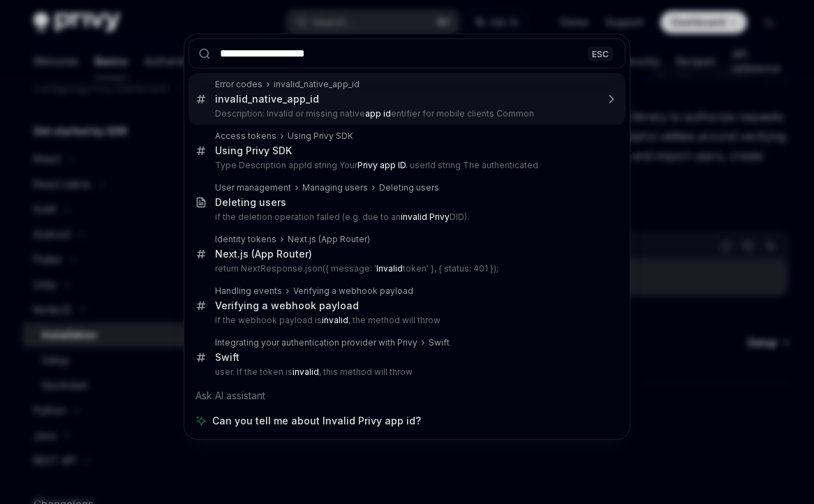  I want to click on span: Can you tell me about Invalid Privy app id?, so click(316, 421).